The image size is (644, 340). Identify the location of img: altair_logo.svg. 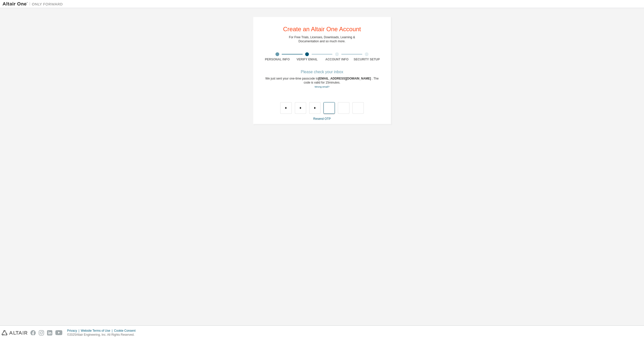
(14, 333).